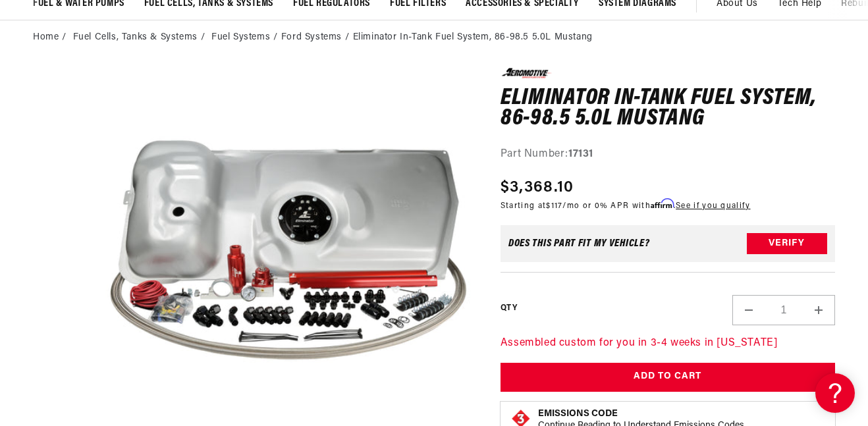 The image size is (868, 426). What do you see at coordinates (581, 154) in the screenshot?
I see `strong: 17131` at bounding box center [581, 154].